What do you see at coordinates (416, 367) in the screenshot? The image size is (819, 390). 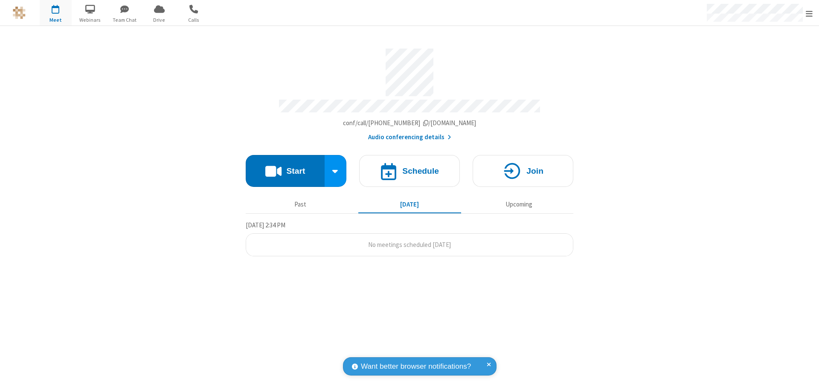 I see `span: Want better browser notifications?` at bounding box center [416, 367].